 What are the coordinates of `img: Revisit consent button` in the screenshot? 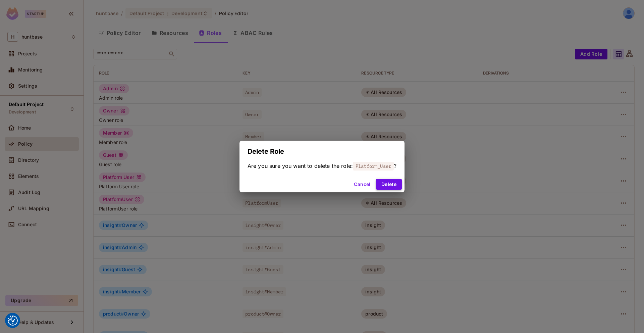 It's located at (13, 320).